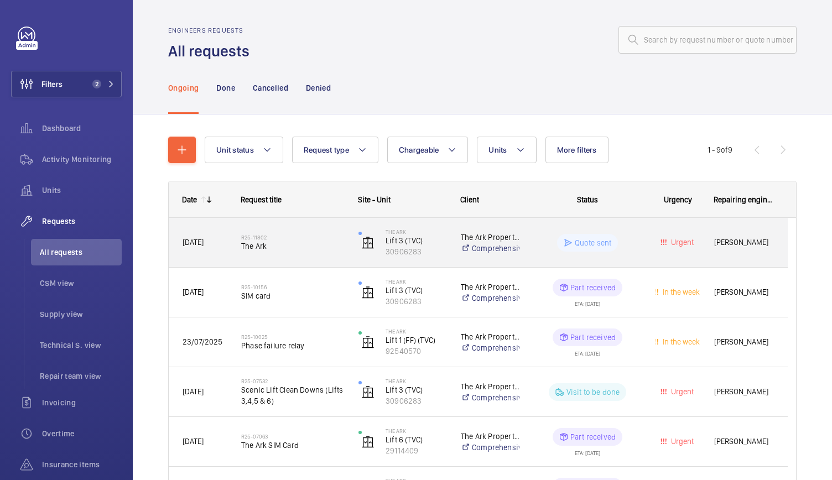 This screenshot has height=480, width=832. What do you see at coordinates (707, 40) in the screenshot?
I see `input: Search by request number or quote number` at bounding box center [707, 40].